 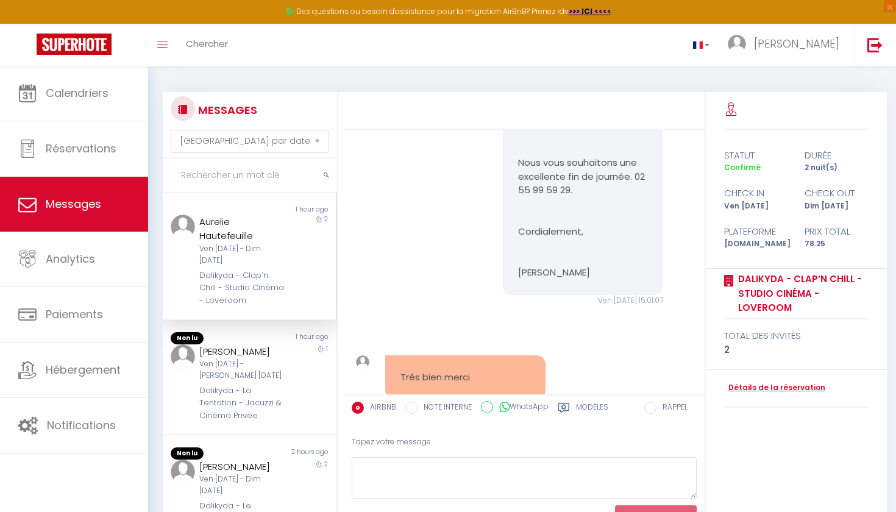 What do you see at coordinates (524, 442) in the screenshot?
I see `div: Tapez votre message` at bounding box center [524, 442].